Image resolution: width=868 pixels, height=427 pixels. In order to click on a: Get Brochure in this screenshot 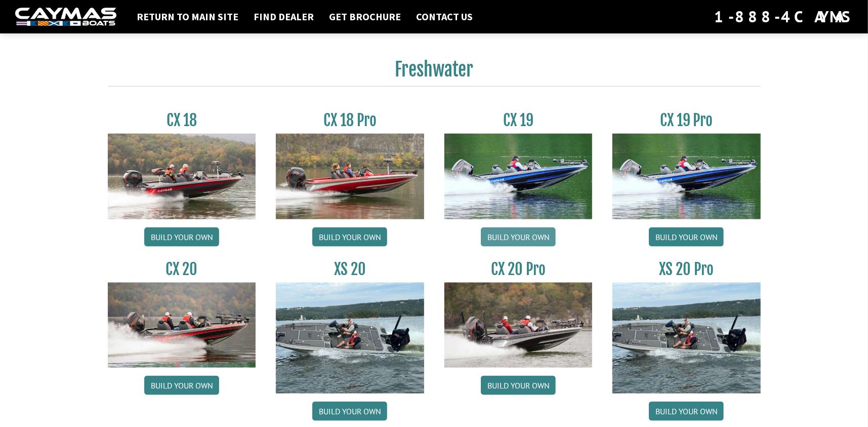, I will do `click(365, 17)`.